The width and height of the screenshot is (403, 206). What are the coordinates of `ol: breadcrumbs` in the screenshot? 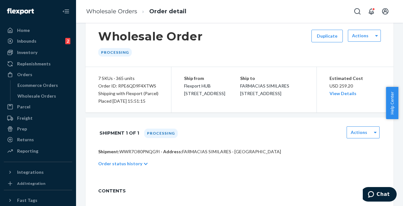 It's located at (136, 11).